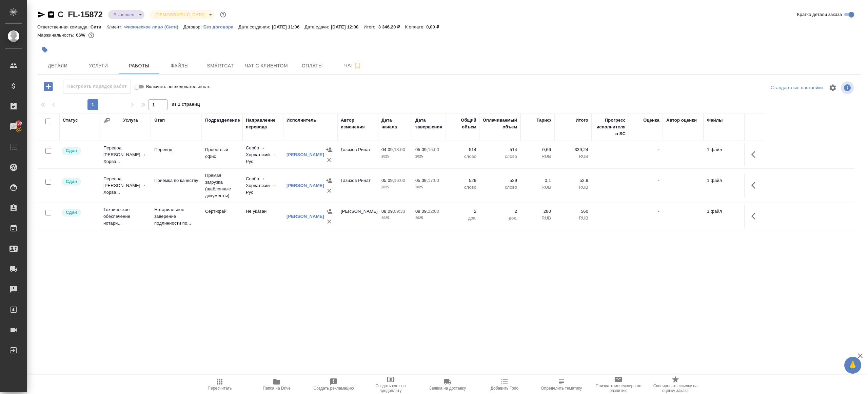  What do you see at coordinates (71, 120) in the screenshot?
I see `div: Статус` at bounding box center [71, 120].